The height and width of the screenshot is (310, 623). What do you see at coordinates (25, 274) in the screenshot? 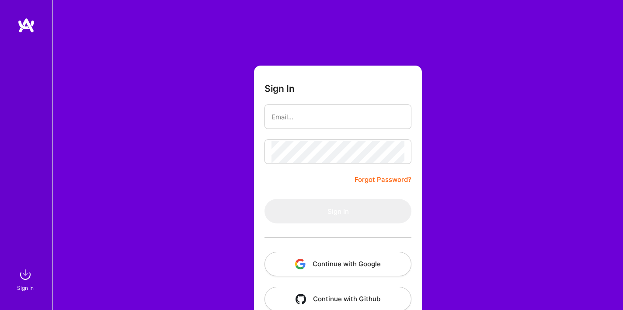
I see `img: sign in` at bounding box center [25, 274].